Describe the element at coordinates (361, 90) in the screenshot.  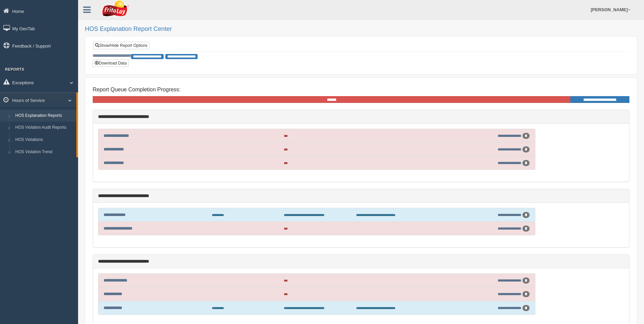
I see `h4: Report Queue Completion Progress:` at that location.